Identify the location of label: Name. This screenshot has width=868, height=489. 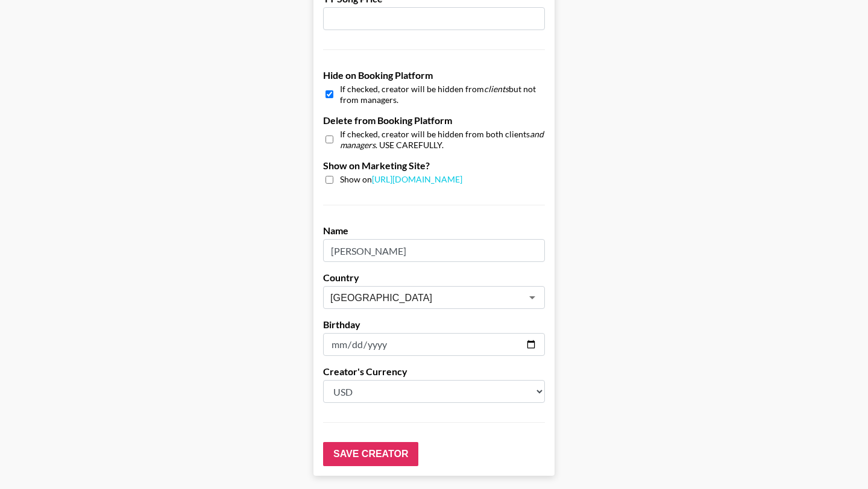
(434, 231).